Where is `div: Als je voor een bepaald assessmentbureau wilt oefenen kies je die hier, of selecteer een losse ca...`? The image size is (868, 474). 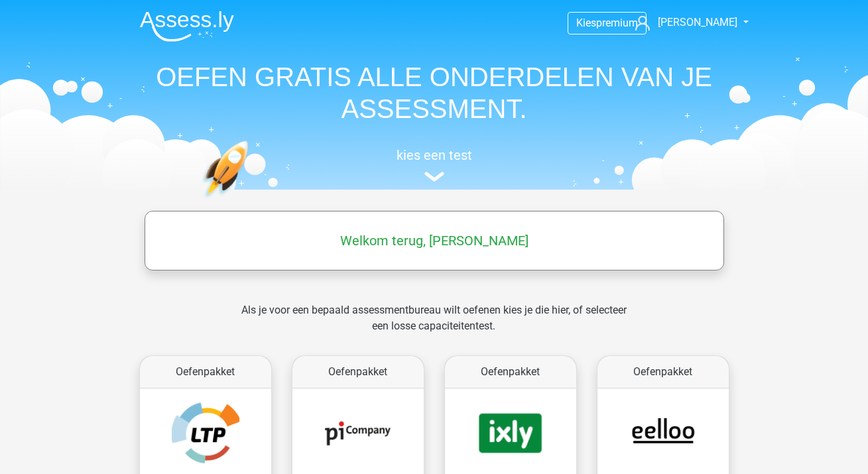
div: Als je voor een bepaald assessmentbureau wilt oefenen kies je die hier, of selecteer een losse ca... is located at coordinates (434, 327).